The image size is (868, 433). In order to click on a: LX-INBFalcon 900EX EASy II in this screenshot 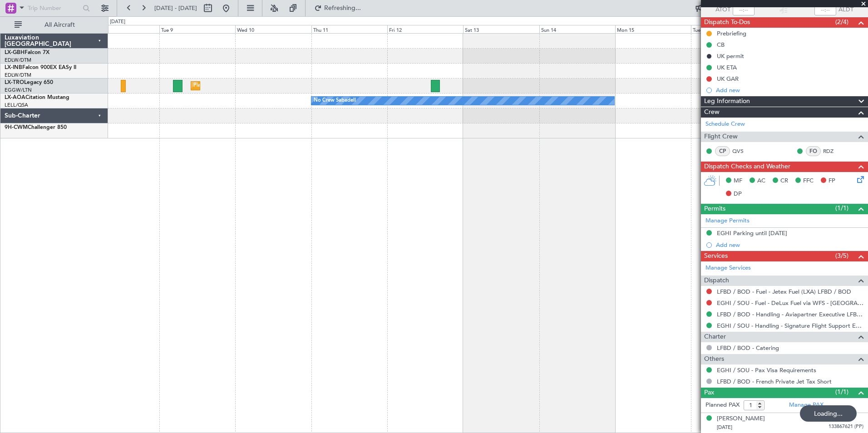, I will do `click(40, 67)`.